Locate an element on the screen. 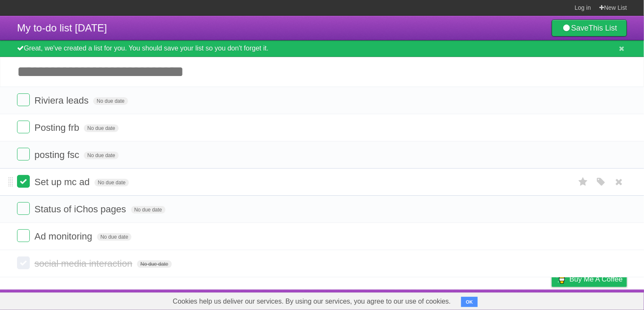 This screenshot has height=310, width=644. b: This List is located at coordinates (603, 28).